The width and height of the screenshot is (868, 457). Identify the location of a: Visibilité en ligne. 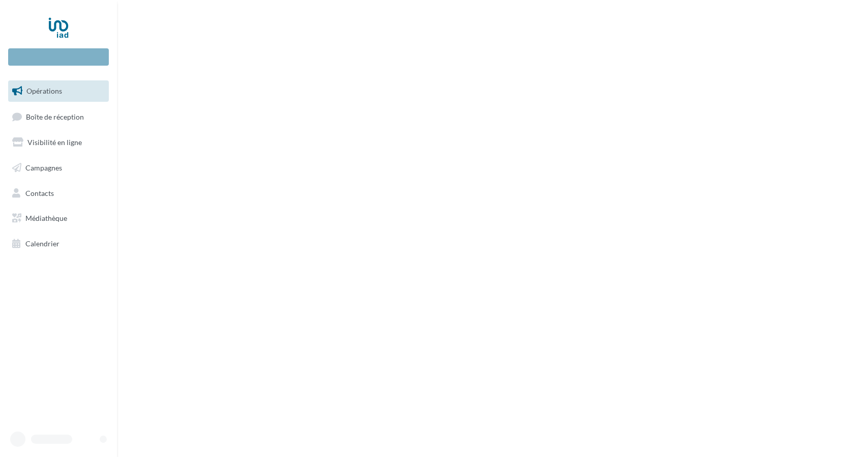
(58, 143).